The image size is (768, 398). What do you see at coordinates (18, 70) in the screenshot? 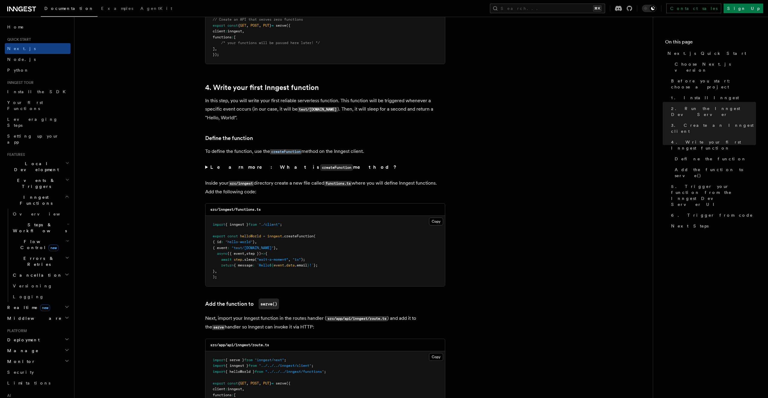
I see `span: Python` at bounding box center [18, 70].